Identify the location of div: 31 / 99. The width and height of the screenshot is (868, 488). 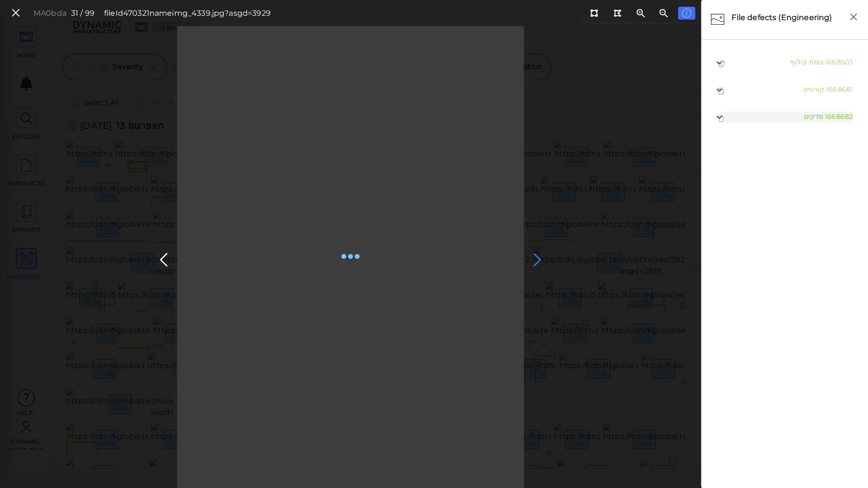
(83, 14).